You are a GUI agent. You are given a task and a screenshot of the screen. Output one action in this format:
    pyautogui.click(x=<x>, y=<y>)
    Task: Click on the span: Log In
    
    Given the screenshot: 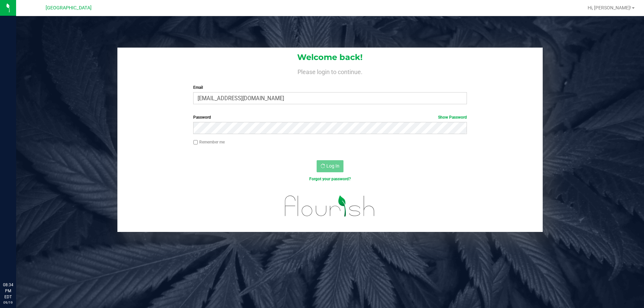 What is the action you would take?
    pyautogui.click(x=332, y=166)
    